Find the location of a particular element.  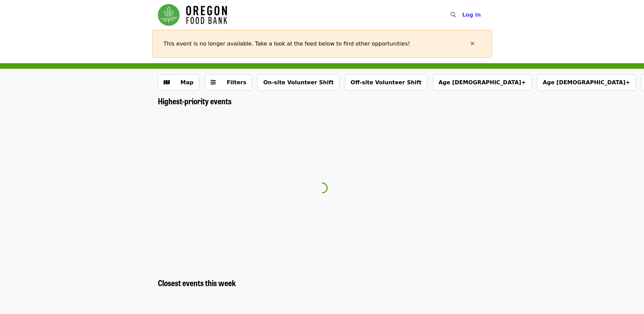

span: Map is located at coordinates (187, 82).